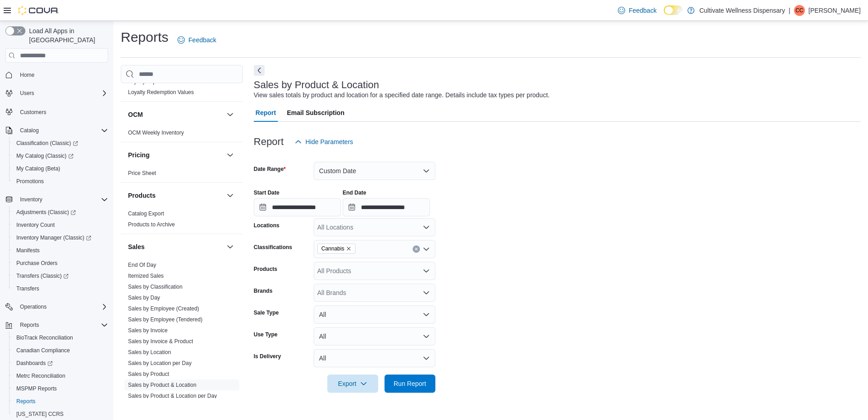  What do you see at coordinates (266, 112) in the screenshot?
I see `span: Report` at bounding box center [266, 112].